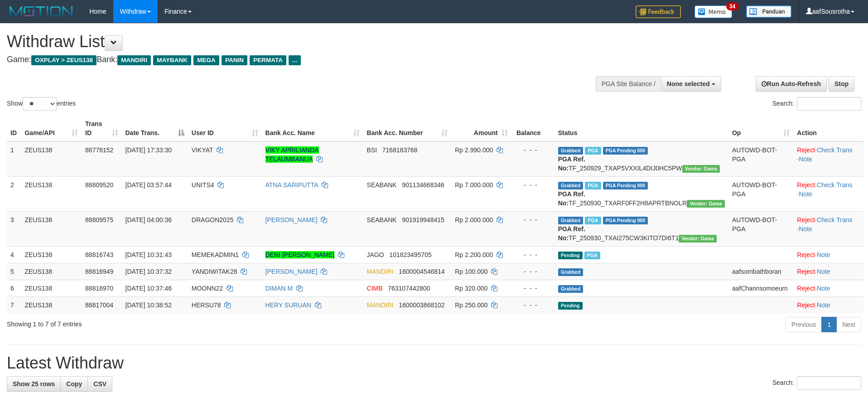 The image size is (868, 398). I want to click on span: 88816970, so click(99, 288).